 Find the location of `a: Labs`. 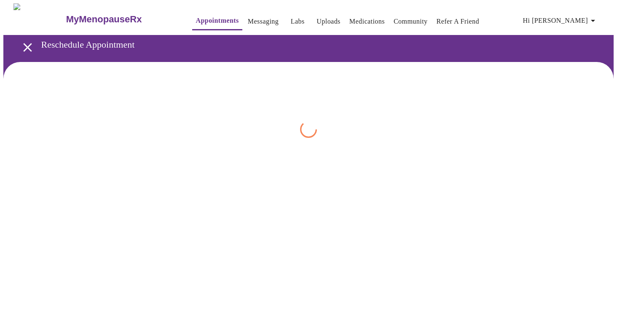

a: Labs is located at coordinates (298, 22).